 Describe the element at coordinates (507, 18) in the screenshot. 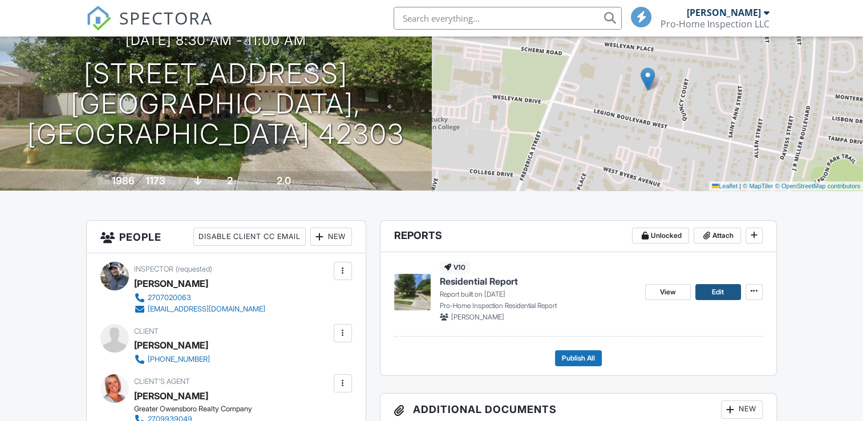

I see `input: Search everything...` at that location.